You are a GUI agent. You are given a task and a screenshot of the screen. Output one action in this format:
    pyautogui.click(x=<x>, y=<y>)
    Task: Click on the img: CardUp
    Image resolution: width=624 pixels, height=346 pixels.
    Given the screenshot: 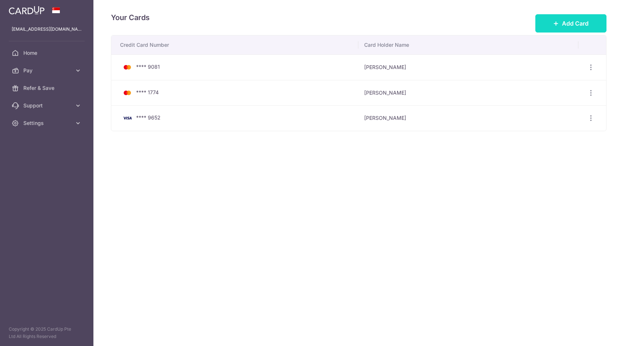 What is the action you would take?
    pyautogui.click(x=27, y=10)
    